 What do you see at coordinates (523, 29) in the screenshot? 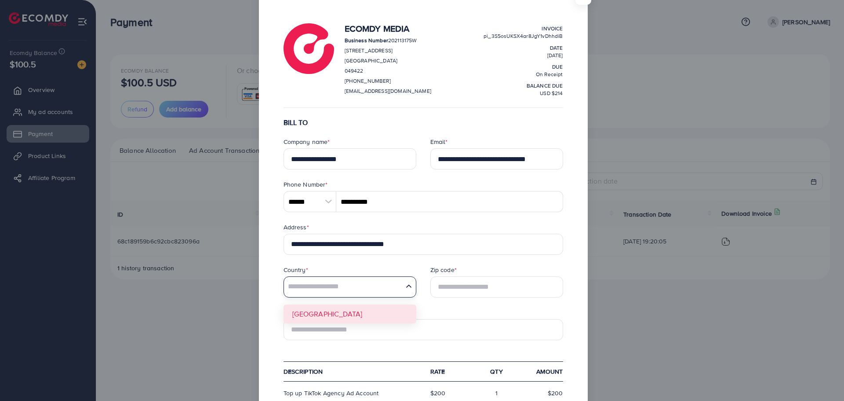
I see `p: Invoice` at bounding box center [523, 29].